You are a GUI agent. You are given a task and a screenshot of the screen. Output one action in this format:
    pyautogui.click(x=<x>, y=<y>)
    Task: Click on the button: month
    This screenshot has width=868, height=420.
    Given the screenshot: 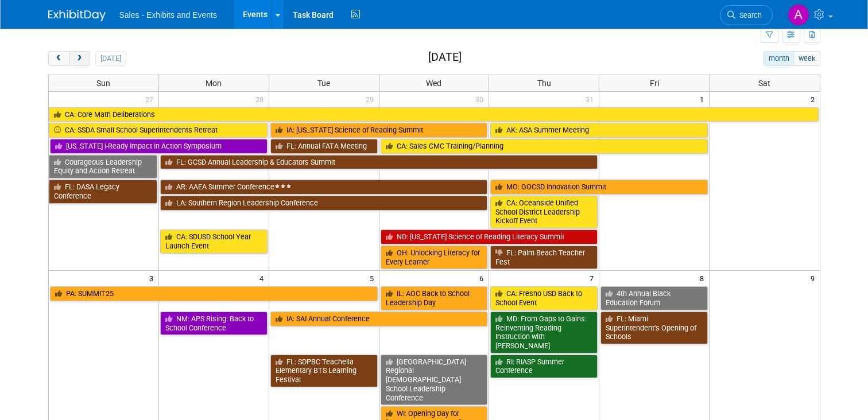 What is the action you would take?
    pyautogui.click(x=778, y=58)
    